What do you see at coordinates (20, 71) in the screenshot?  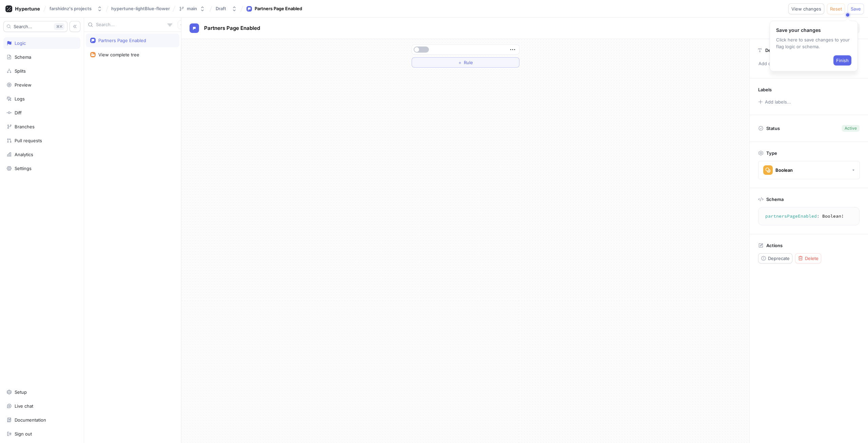 I see `div: Splits` at bounding box center [20, 71].